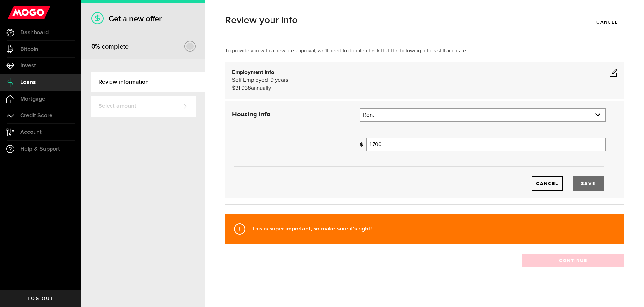 The image size is (644, 307). What do you see at coordinates (40, 149) in the screenshot?
I see `span: Help & Support` at bounding box center [40, 149].